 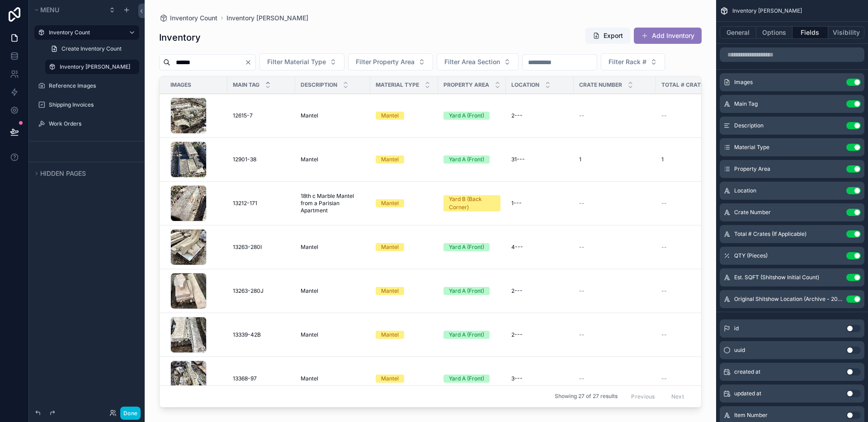 I want to click on span: Showing 27 of 27 results, so click(x=586, y=397).